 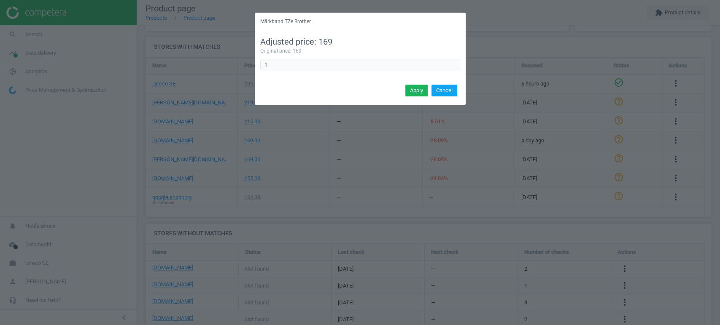 I want to click on button: Cancel, so click(x=444, y=91).